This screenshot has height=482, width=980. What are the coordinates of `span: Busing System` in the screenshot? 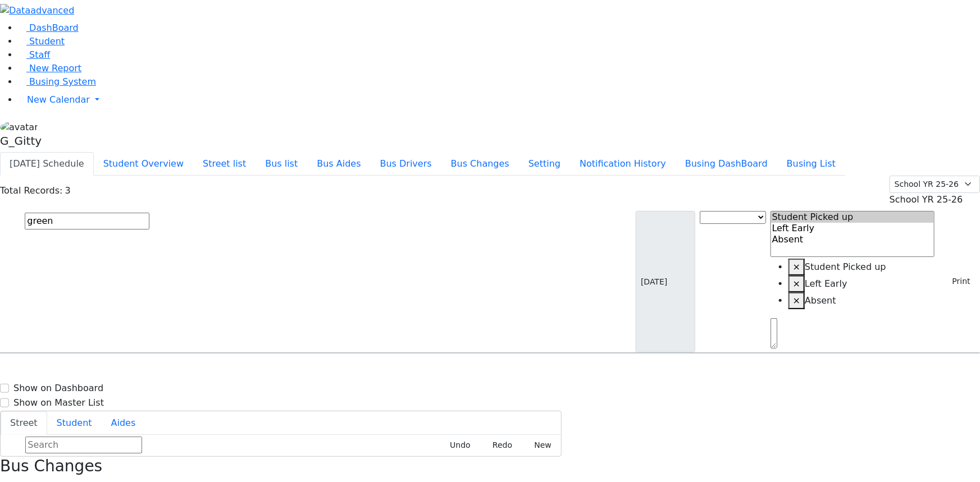 It's located at (62, 81).